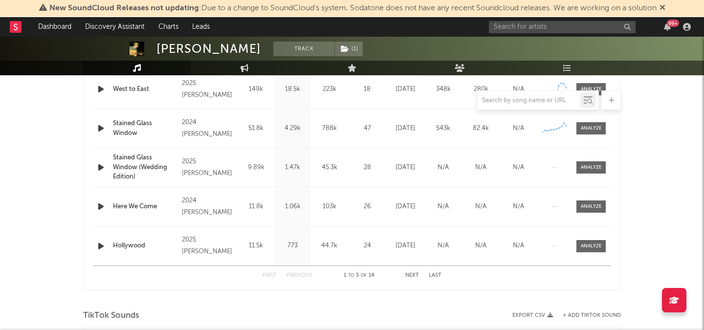 The height and width of the screenshot is (330, 704). What do you see at coordinates (292, 168) in the screenshot?
I see `div: 1.47k` at bounding box center [292, 168].